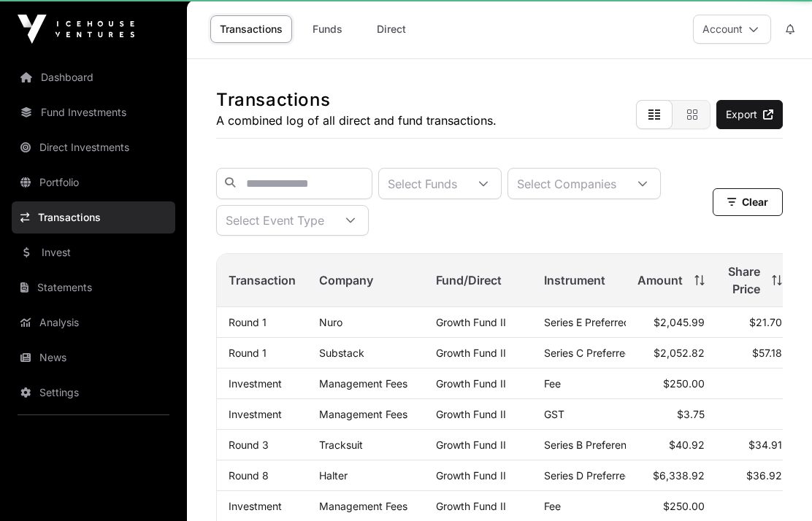 Image resolution: width=812 pixels, height=521 pixels. I want to click on a: Statements, so click(93, 288).